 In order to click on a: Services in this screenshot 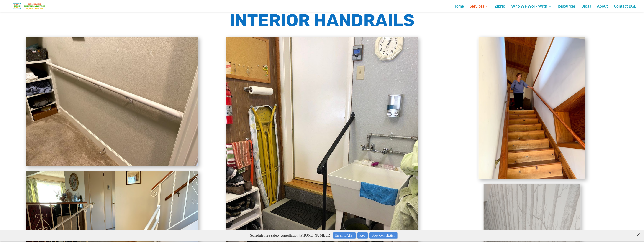, I will do `click(479, 8)`.